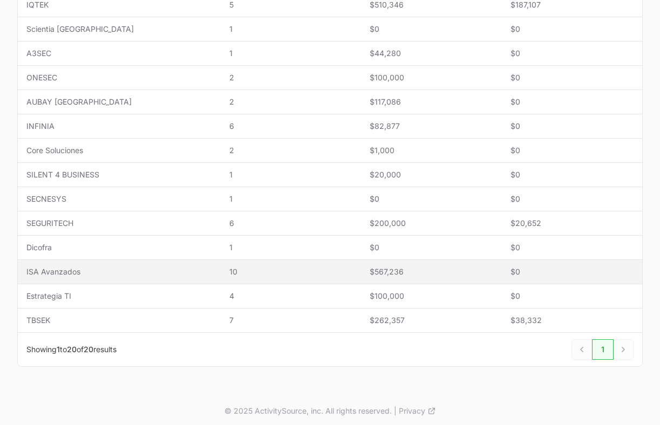  Describe the element at coordinates (119, 321) in the screenshot. I see `span: TBSEK` at that location.